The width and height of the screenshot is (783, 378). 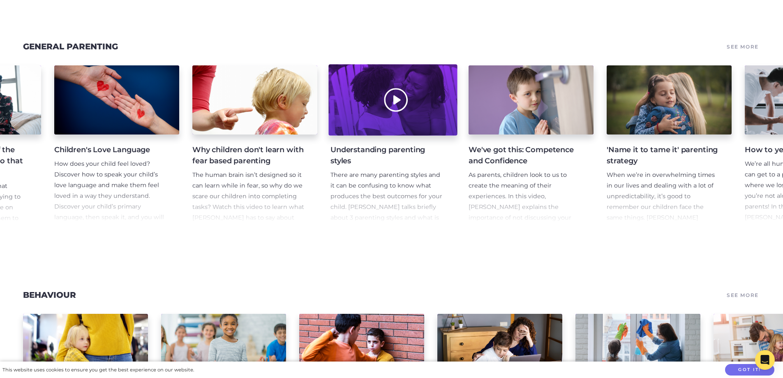 What do you see at coordinates (248, 207) in the screenshot?
I see `span: The human brain isn’t designed so it can learn while in fear, so why do we scare our children int...` at bounding box center [248, 207].